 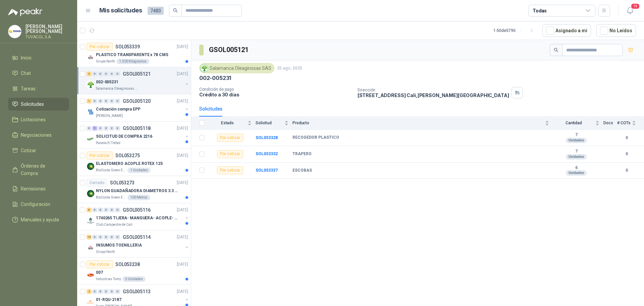 I want to click on p: GSOL005120, so click(x=137, y=101).